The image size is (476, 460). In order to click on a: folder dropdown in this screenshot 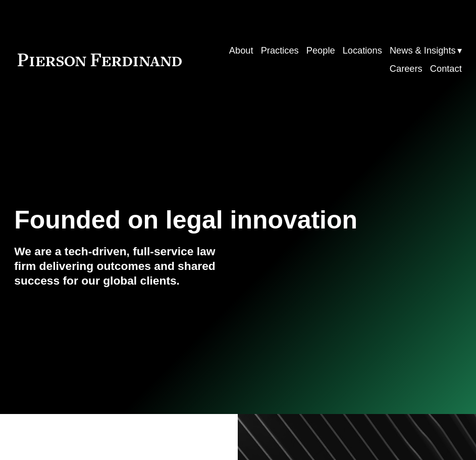, I will do `click(426, 50)`.